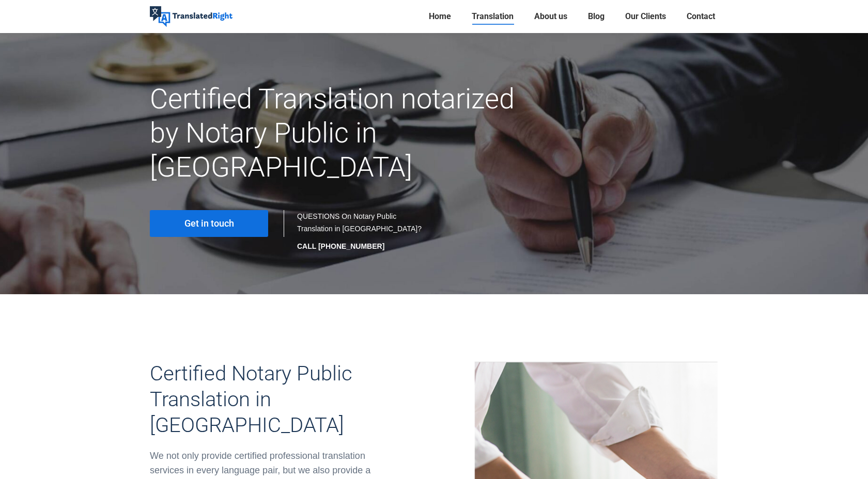 The width and height of the screenshot is (868, 479). What do you see at coordinates (645, 17) in the screenshot?
I see `a: Our Clients` at bounding box center [645, 17].